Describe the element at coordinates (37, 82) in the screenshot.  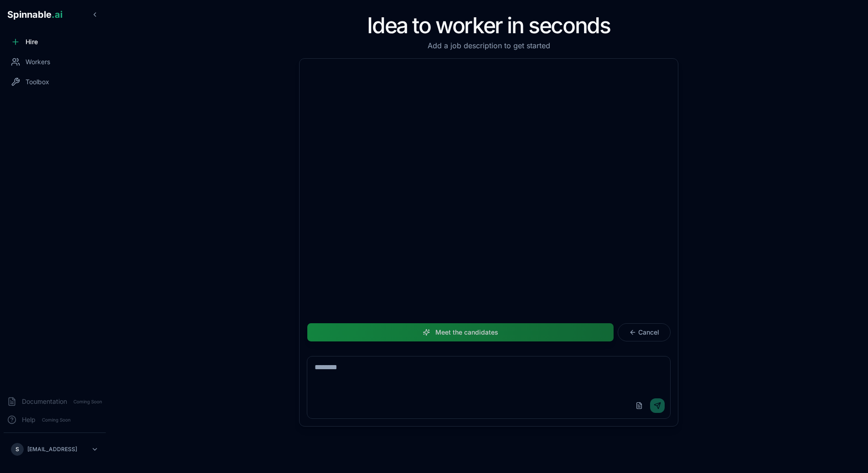
I see `span: Toolbox` at that location.